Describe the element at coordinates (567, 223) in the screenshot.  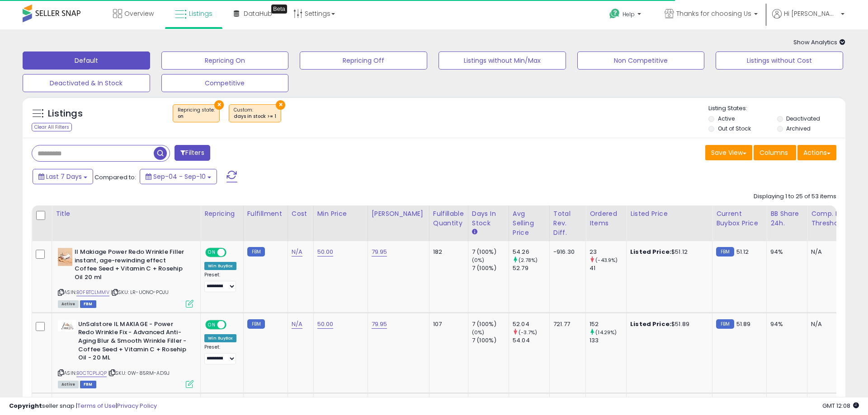
I see `div: Total Rev. Diff.` at that location.